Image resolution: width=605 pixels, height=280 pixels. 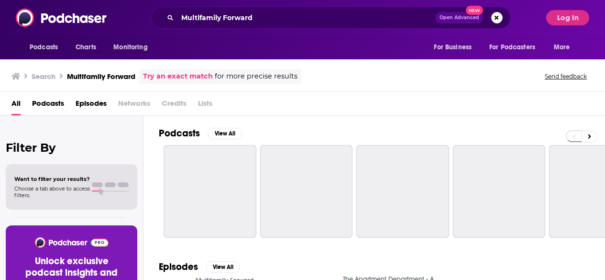 I want to click on span: Lists, so click(x=205, y=105).